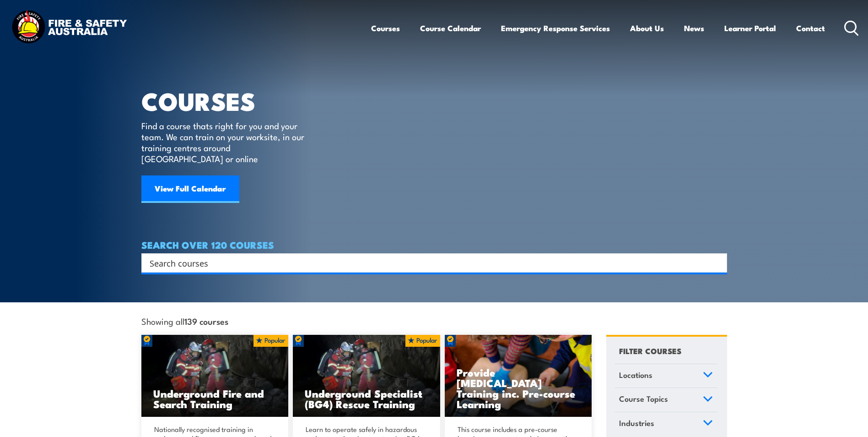 The image size is (868, 437). Describe the element at coordinates (718, 263) in the screenshot. I see `button: Search magnifier button` at that location.